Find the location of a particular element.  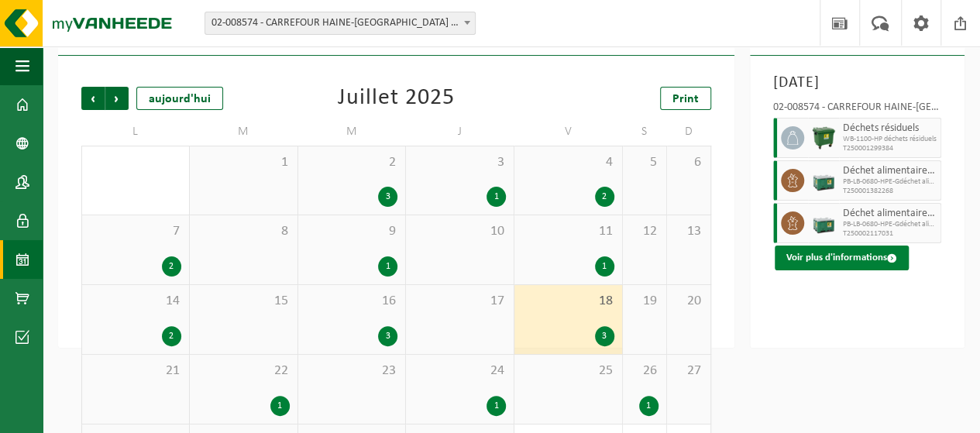

span: 20 is located at coordinates (689, 302).